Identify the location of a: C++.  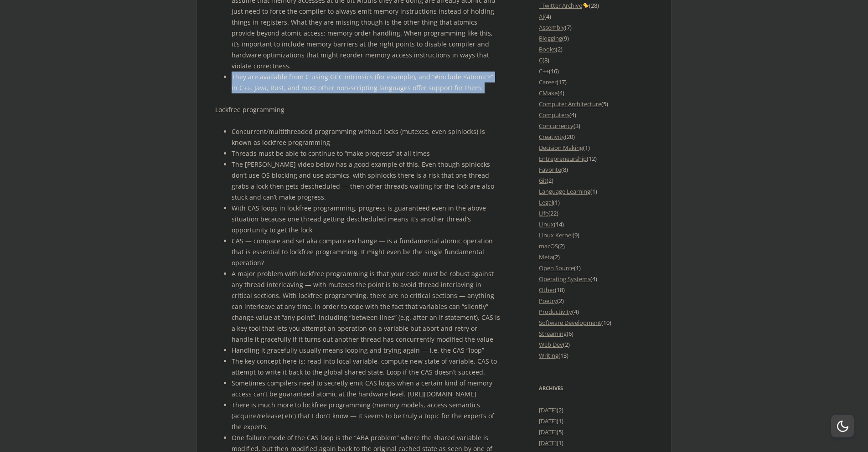
(544, 71).